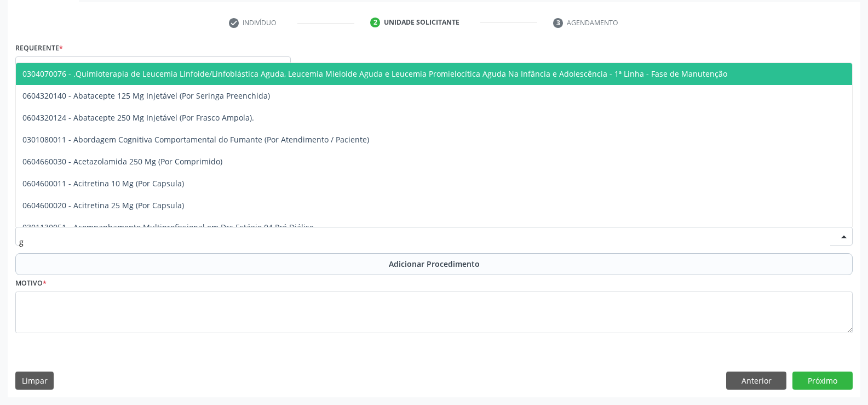 This screenshot has height=405, width=868. I want to click on input: Buscar por procedimento, so click(424, 242).